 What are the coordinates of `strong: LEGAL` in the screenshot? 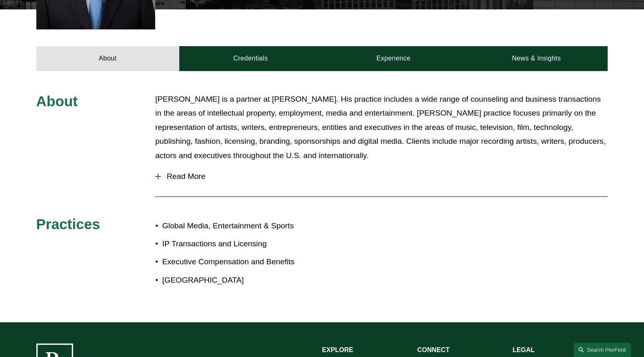 It's located at (523, 349).